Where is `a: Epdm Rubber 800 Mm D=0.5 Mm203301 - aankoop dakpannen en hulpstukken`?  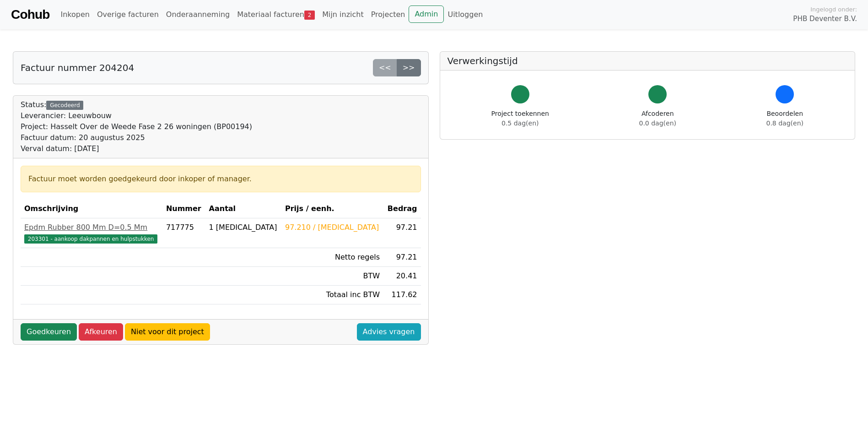 a: Epdm Rubber 800 Mm D=0.5 Mm203301 - aankoop dakpannen en hulpstukken is located at coordinates (92, 233).